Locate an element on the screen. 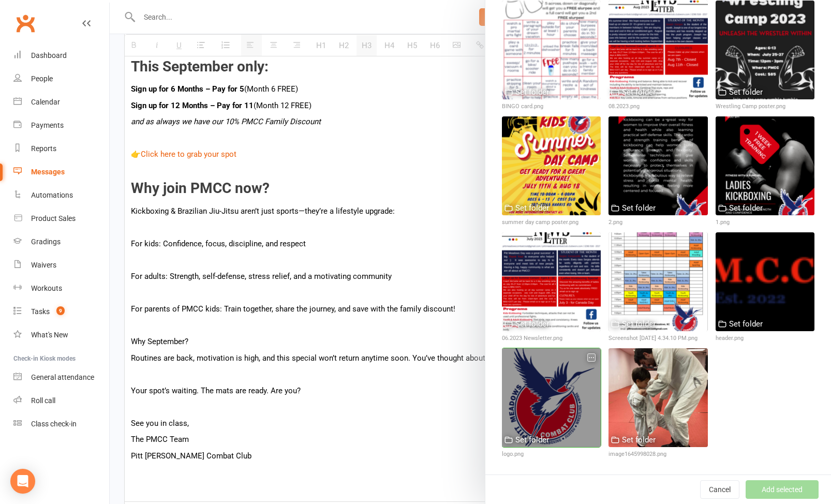 The height and width of the screenshot is (504, 831). div: logo.png is located at coordinates (551, 454).